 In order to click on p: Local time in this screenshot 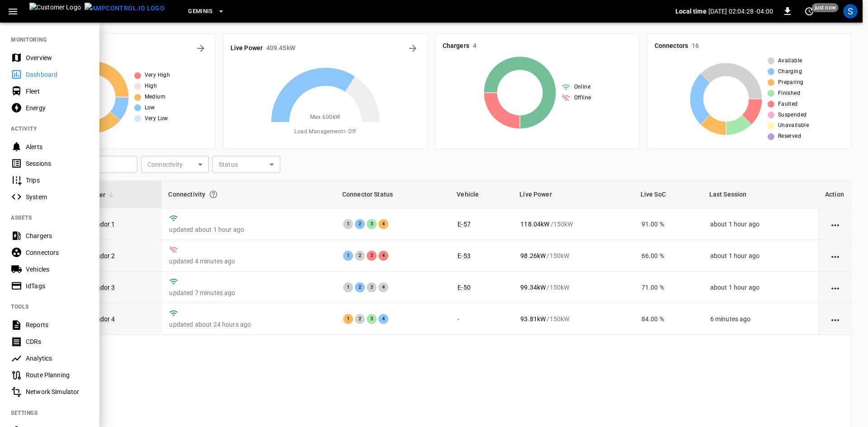, I will do `click(691, 11)`.